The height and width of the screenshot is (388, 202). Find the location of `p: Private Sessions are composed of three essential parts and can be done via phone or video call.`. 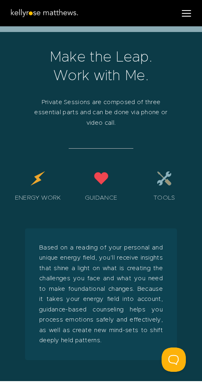

p: Private Sessions are composed of three essential parts and can be done via phone or video call. is located at coordinates (101, 112).